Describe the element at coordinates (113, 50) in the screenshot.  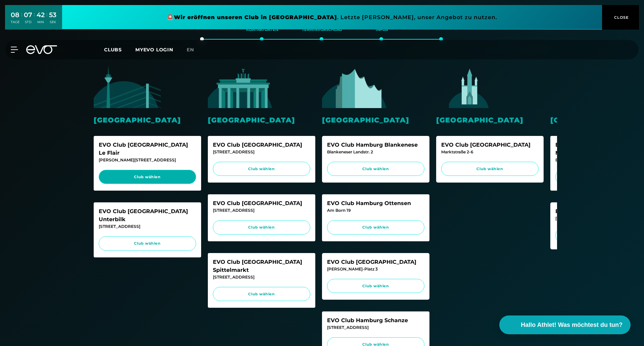
I see `span: Clubs` at that location.